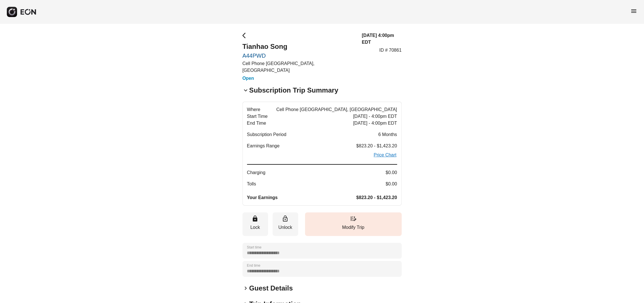 The image size is (644, 303). I want to click on p: Lock, so click(255, 228).